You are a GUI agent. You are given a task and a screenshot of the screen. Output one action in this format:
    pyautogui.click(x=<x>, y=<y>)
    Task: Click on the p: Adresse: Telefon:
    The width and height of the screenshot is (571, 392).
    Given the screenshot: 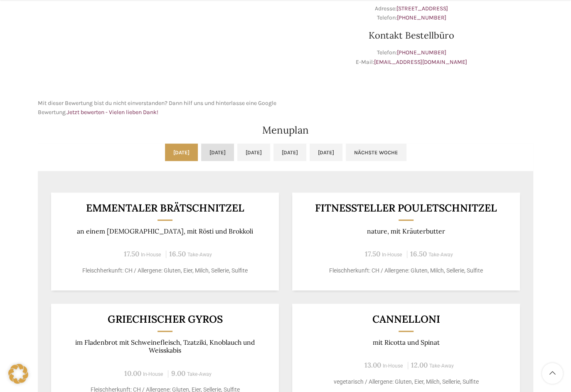 What is the action you would take?
    pyautogui.click(x=411, y=13)
    